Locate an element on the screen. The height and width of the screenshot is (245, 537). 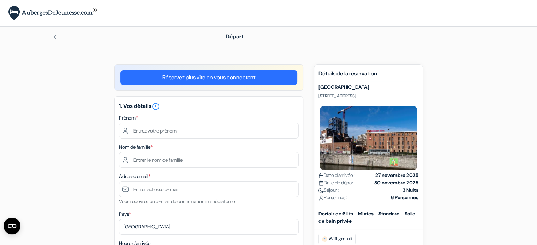
label: Nom de famille is located at coordinates (136, 147).